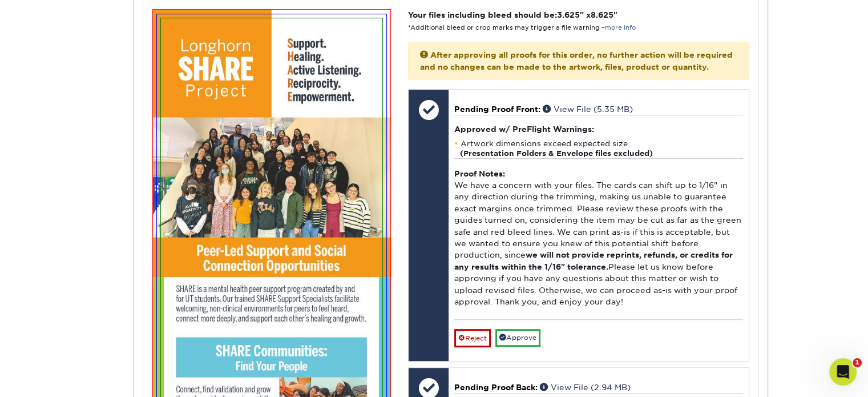  I want to click on h4: Approved w/ PreFlight Warnings:, so click(598, 129).